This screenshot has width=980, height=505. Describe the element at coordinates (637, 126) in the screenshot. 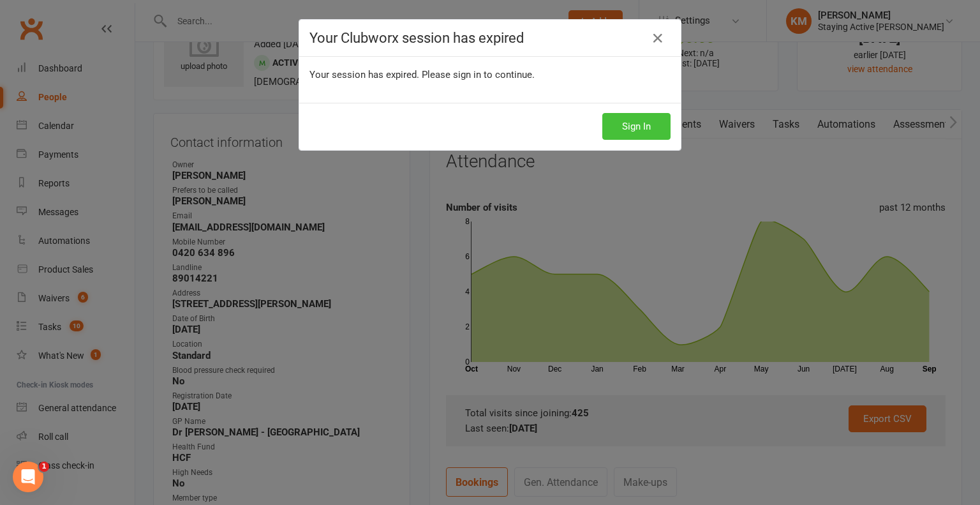

I see `button: Sign In` at that location.